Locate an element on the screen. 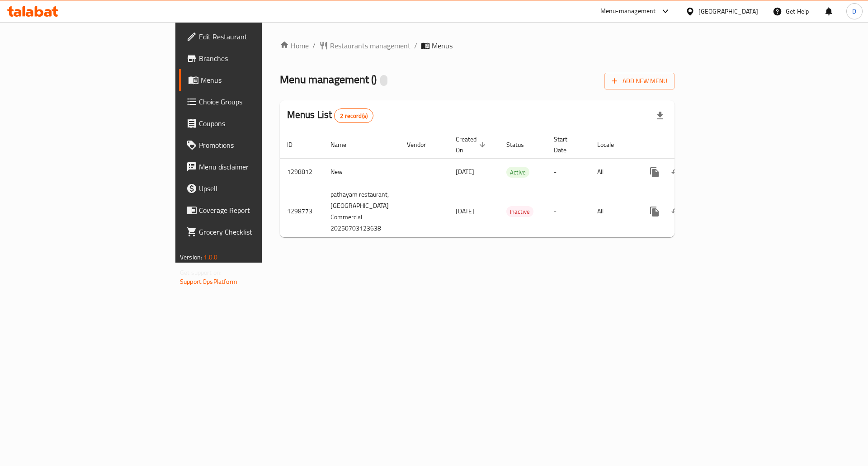 The image size is (868, 466). th: Actions is located at coordinates (687, 144).